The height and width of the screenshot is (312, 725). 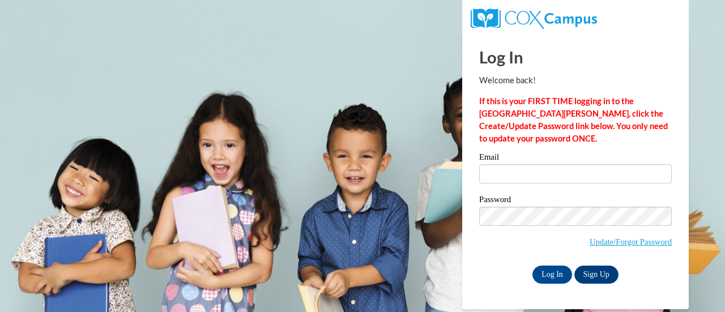 What do you see at coordinates (575, 80) in the screenshot?
I see `p: Welcome back!` at bounding box center [575, 80].